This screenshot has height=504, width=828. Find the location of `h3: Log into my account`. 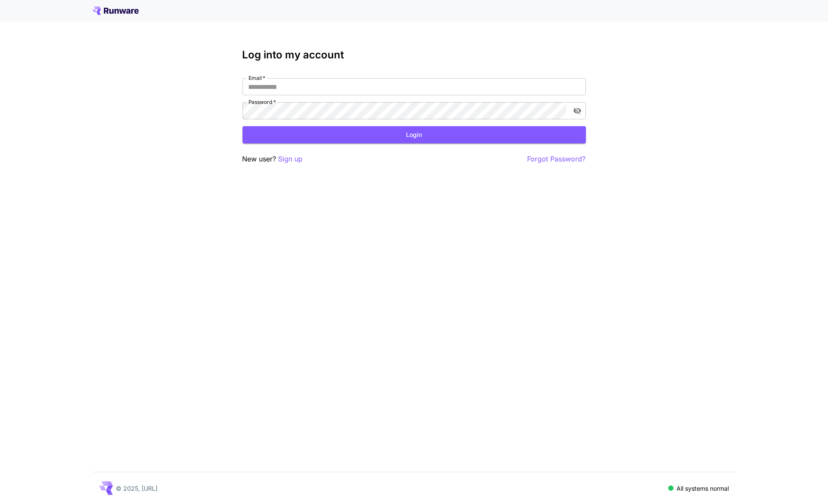

h3: Log into my account is located at coordinates (414, 55).